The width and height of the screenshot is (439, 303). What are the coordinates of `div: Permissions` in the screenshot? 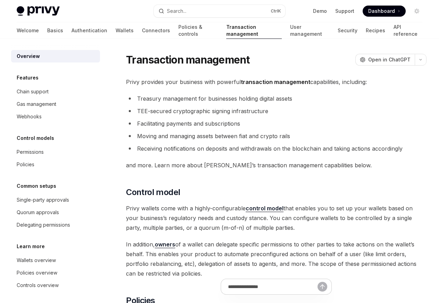 It's located at (30, 152).